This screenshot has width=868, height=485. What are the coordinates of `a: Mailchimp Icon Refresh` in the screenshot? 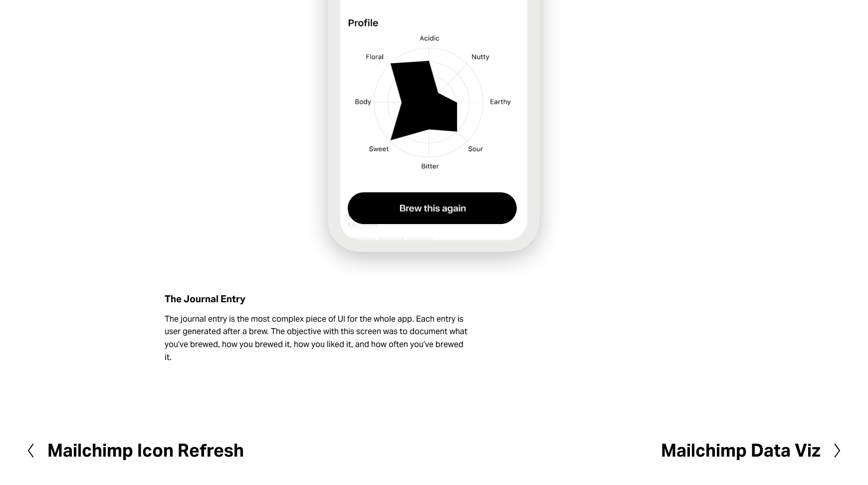 It's located at (135, 451).